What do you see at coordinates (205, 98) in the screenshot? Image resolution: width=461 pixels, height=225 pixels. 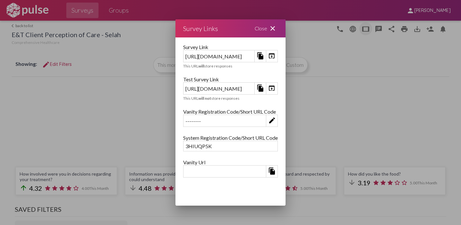 I see `b: will not` at bounding box center [205, 98].